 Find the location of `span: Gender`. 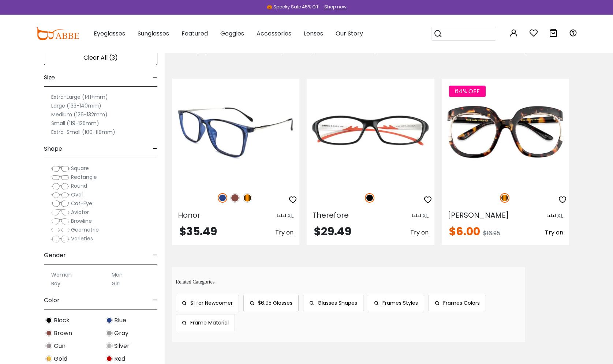

span: Gender is located at coordinates (55, 256).